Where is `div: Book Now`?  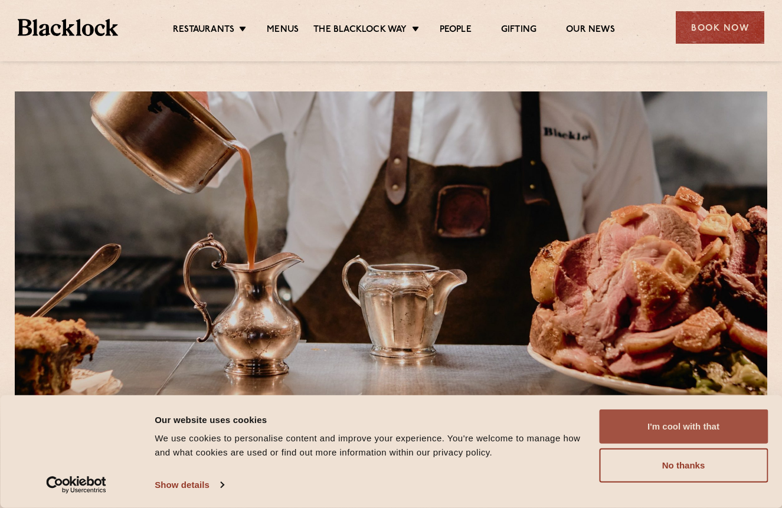
div: Book Now is located at coordinates (720, 27).